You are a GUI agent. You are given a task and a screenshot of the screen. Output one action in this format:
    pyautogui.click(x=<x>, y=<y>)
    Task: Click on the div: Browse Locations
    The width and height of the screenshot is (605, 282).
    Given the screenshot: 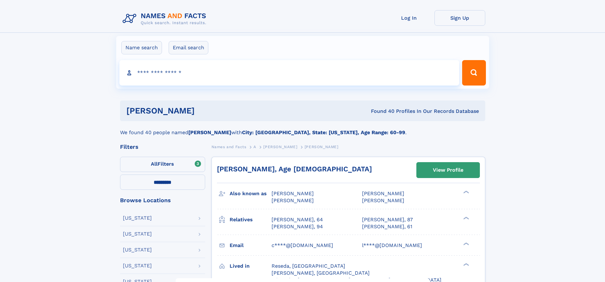 What is the action you would take?
    pyautogui.click(x=163, y=200)
    